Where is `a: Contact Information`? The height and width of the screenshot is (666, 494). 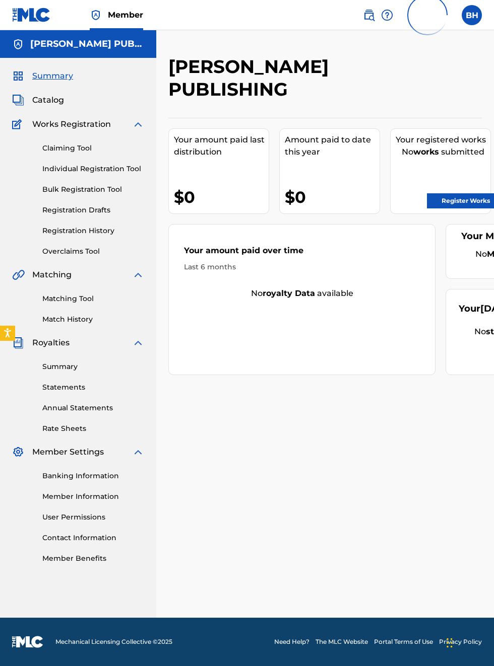 a: Contact Information is located at coordinates (93, 538).